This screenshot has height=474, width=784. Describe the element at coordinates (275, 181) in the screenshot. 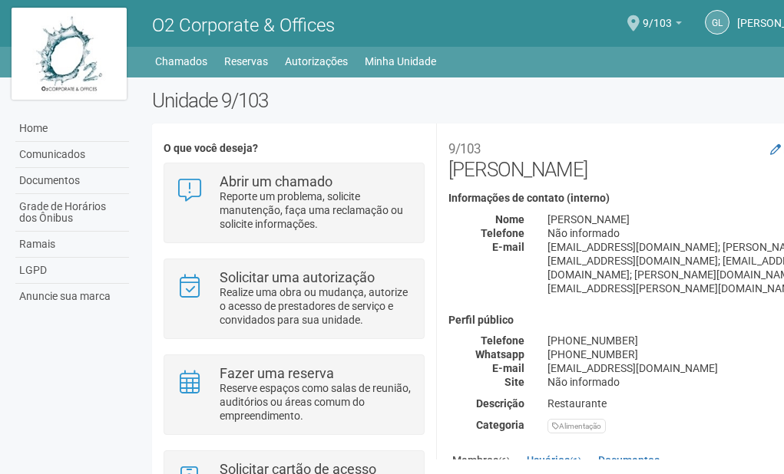

I see `strong: Abrir um chamado` at that location.